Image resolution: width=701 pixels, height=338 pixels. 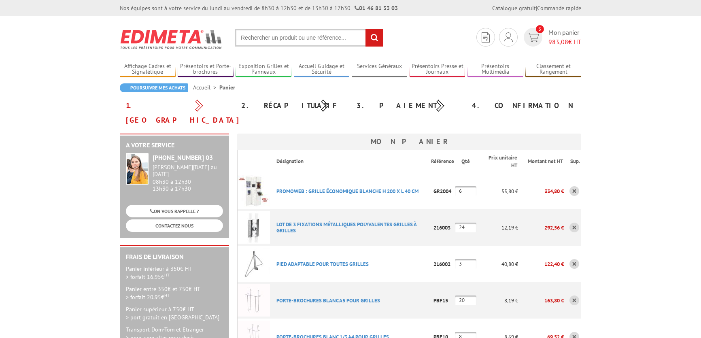 I want to click on a: Services Généraux, so click(x=380, y=69).